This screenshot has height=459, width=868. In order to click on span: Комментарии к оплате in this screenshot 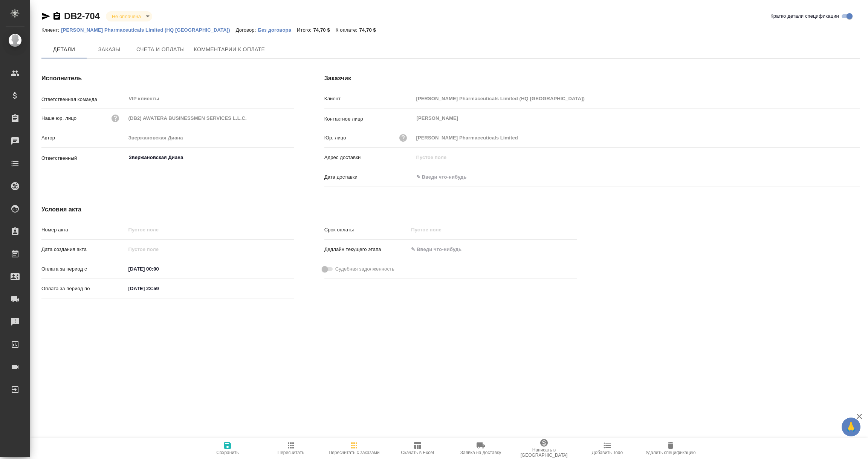, I will do `click(229, 49)`.